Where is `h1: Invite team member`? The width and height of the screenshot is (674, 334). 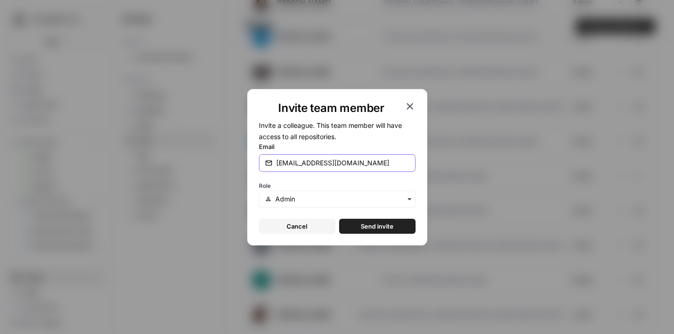 h1: Invite team member is located at coordinates (331, 108).